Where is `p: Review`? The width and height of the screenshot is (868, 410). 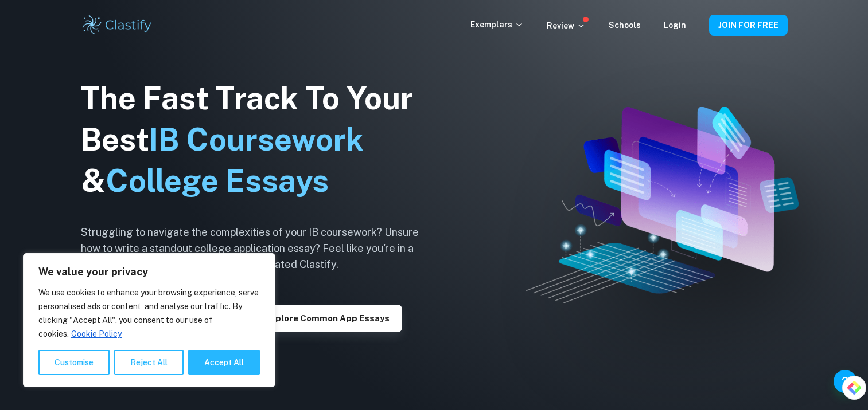 p: Review is located at coordinates (566, 26).